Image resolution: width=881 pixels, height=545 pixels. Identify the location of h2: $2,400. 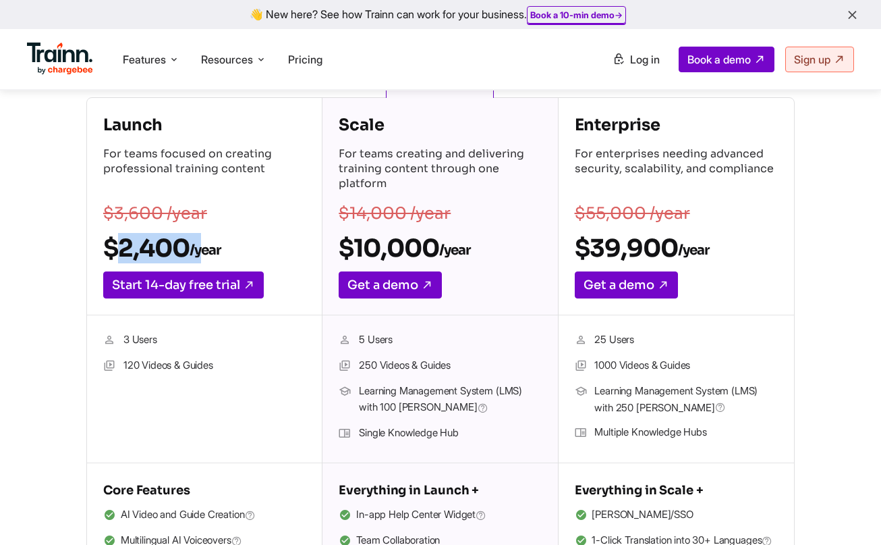
(204, 248).